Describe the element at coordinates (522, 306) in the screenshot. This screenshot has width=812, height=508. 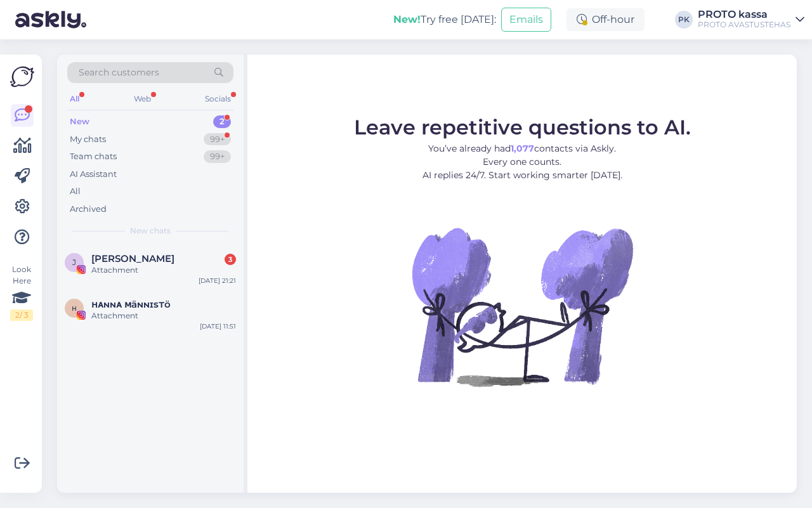
I see `img: No Chat active` at that location.